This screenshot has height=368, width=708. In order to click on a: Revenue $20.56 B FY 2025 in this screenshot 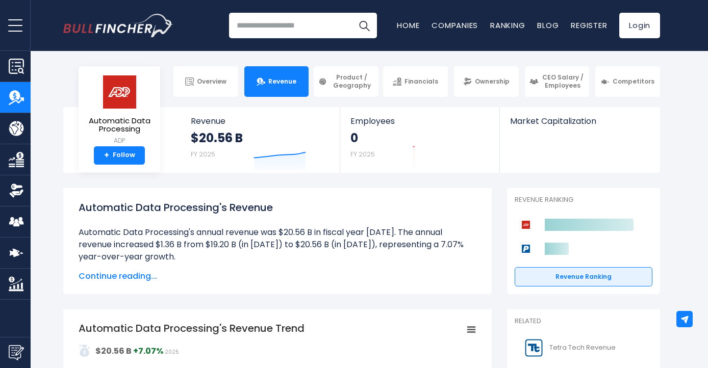, I will do `click(260, 140)`.